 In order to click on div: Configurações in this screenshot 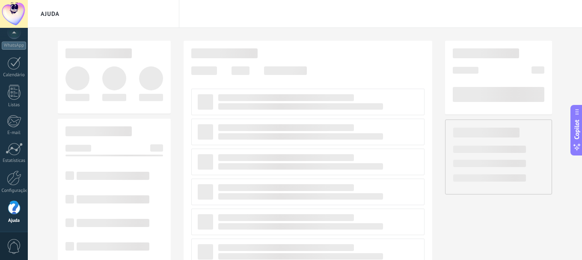, I will do `click(14, 190)`.